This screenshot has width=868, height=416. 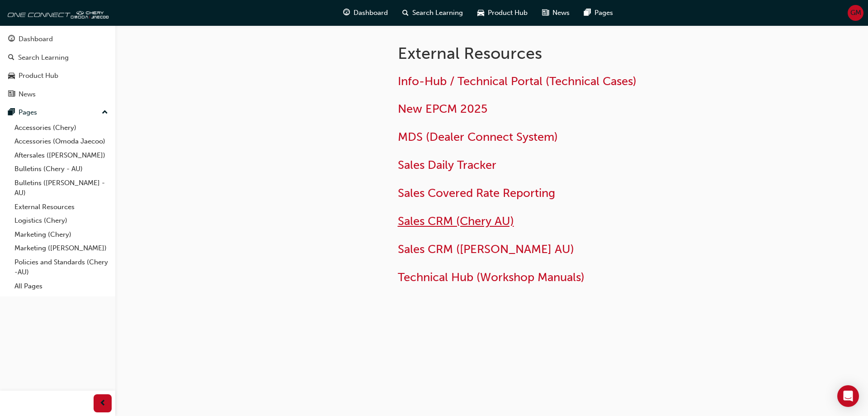 What do you see at coordinates (455, 220) in the screenshot?
I see `a: Sales CRM (Chery AU)` at bounding box center [455, 220].